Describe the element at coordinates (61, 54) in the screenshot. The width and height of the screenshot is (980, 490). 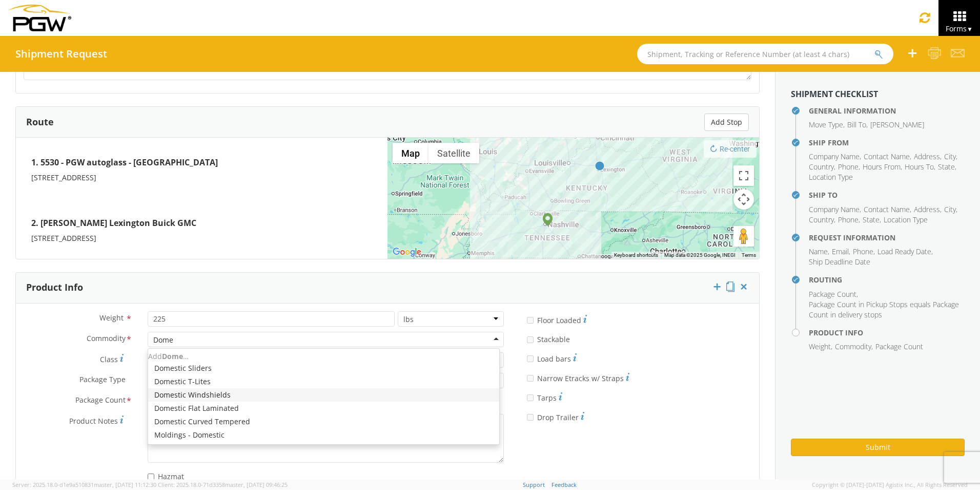
I see `h4: Shipment Request` at that location.